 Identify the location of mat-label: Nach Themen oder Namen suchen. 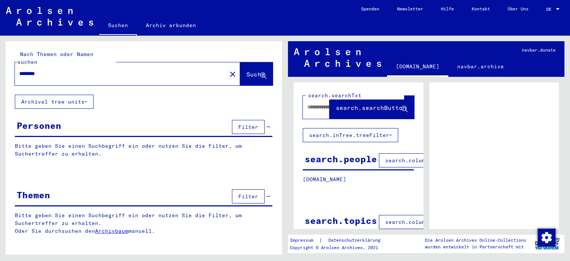
(55, 58).